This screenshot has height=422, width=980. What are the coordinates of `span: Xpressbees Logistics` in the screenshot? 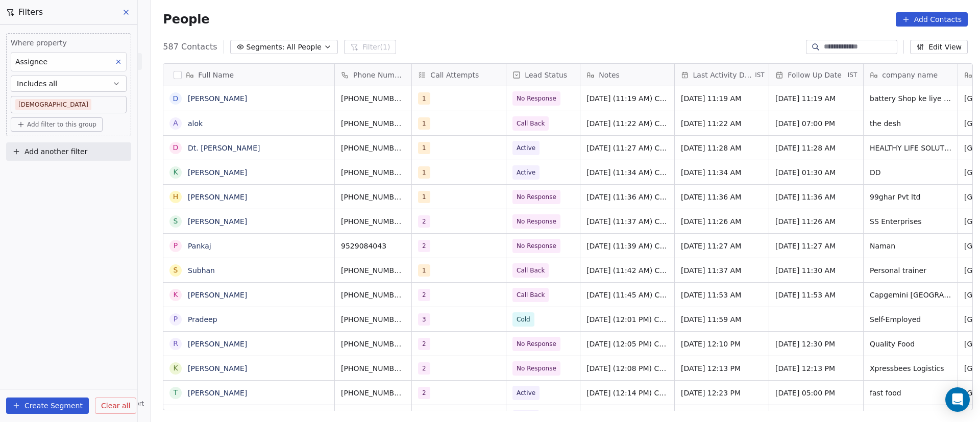 It's located at (911, 368).